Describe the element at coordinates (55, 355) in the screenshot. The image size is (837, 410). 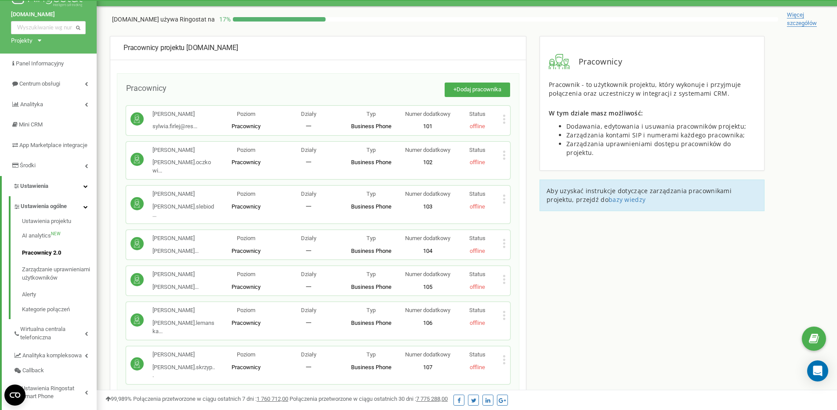
I see `a: Analityka kompleksowa` at that location.